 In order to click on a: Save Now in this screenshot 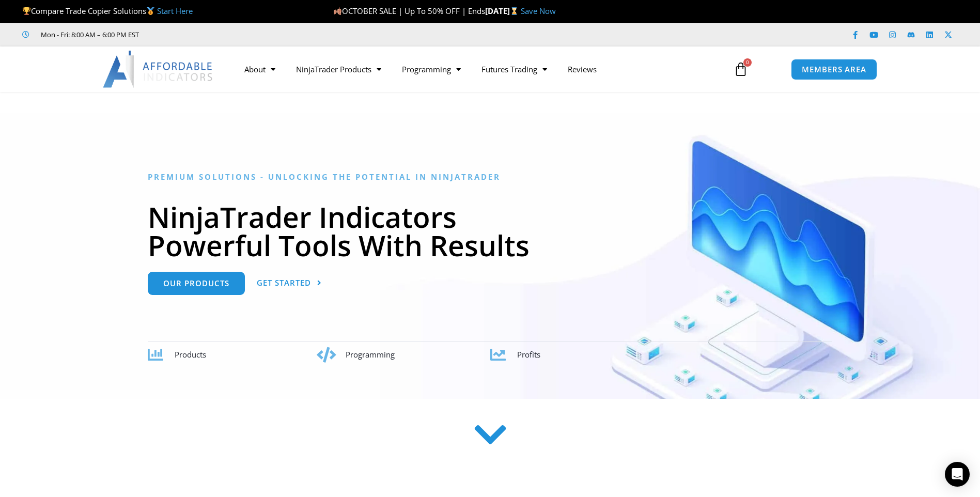, I will do `click(538, 11)`.